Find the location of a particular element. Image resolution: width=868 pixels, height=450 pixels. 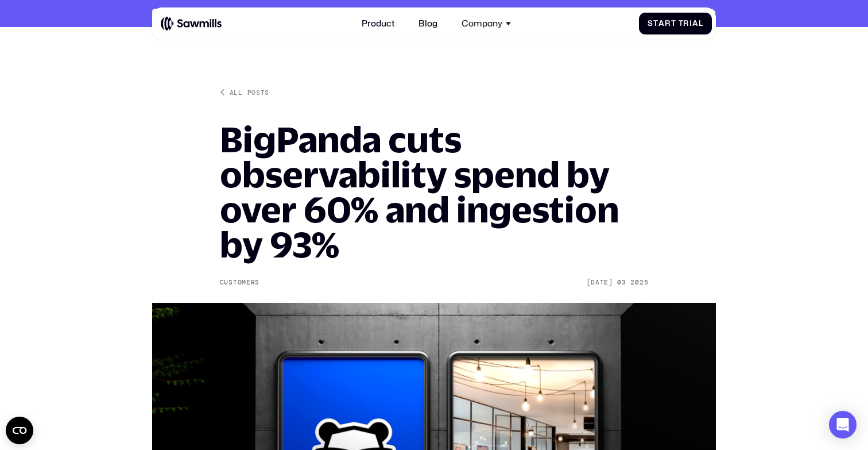

a: Product is located at coordinates (379, 24).